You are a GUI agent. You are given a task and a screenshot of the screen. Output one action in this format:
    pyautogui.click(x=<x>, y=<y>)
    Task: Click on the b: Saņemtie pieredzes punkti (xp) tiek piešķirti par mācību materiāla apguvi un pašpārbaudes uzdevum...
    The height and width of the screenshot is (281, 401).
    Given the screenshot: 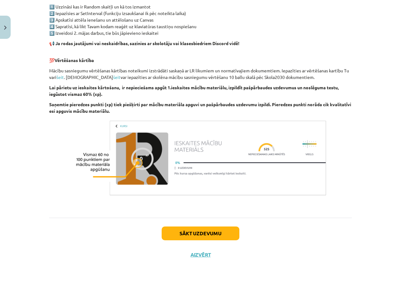 What is the action you would take?
    pyautogui.click(x=200, y=108)
    